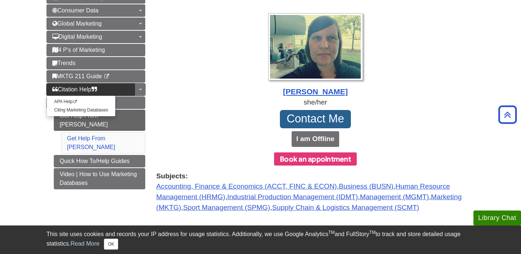  Describe the element at coordinates (315, 139) in the screenshot. I see `button: I am Offline` at that location.